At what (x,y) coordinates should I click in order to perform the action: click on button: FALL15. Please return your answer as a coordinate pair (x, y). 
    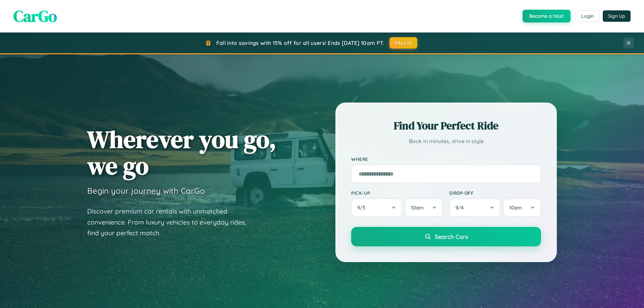
    Looking at the image, I should click on (403, 43).